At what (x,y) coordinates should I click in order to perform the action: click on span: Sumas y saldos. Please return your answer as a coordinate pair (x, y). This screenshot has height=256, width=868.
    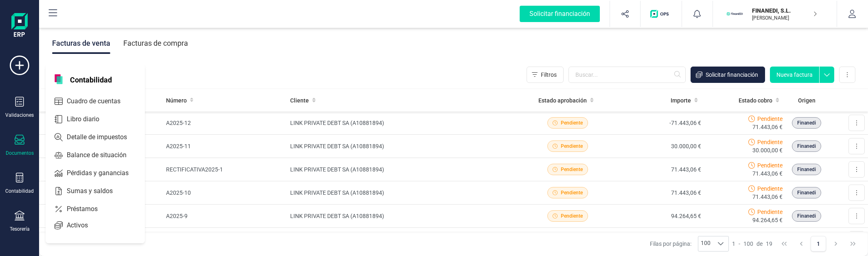
    Looking at the image, I should click on (96, 191).